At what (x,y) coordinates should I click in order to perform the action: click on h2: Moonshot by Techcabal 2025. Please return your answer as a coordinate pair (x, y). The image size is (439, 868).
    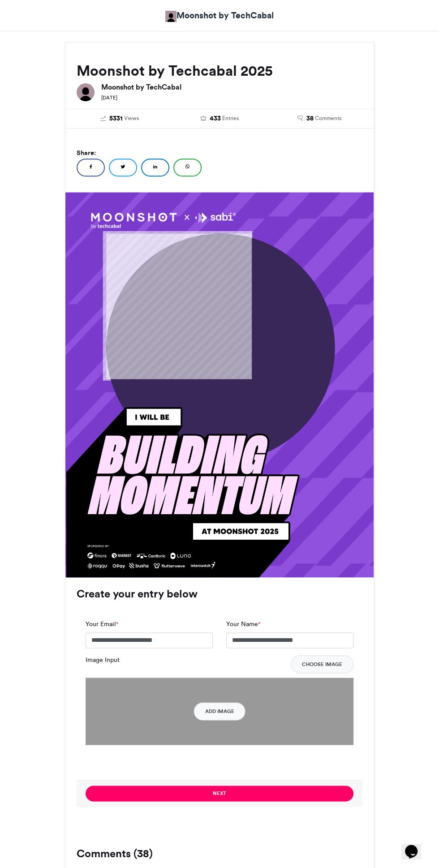
    Looking at the image, I should click on (220, 71).